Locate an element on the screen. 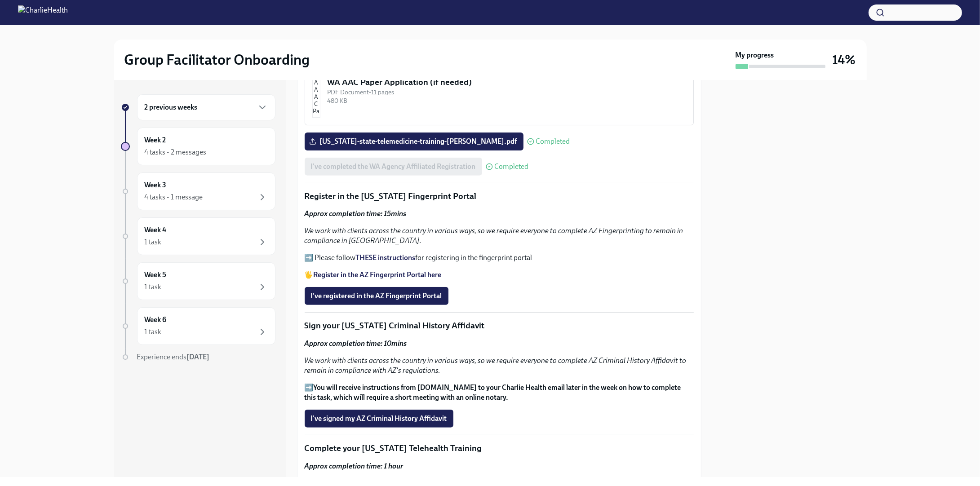 The height and width of the screenshot is (486, 980). button: I've signed my AZ Criminal History Affidavit is located at coordinates (379, 419).